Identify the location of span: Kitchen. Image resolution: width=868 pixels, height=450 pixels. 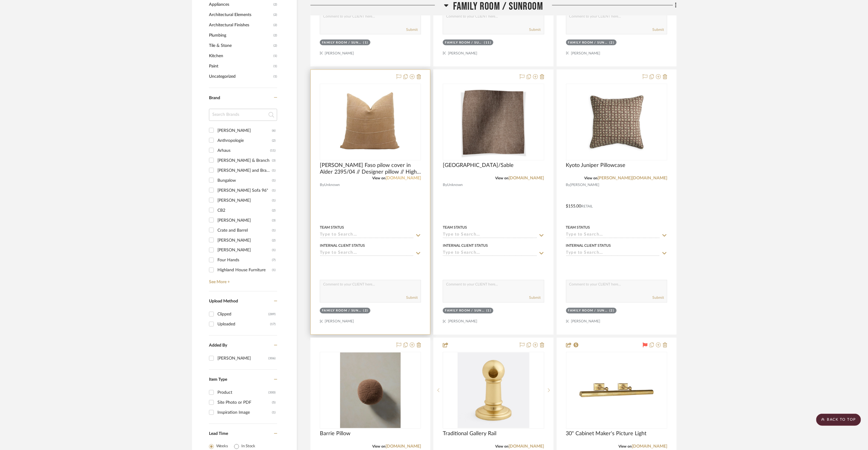
(240, 56).